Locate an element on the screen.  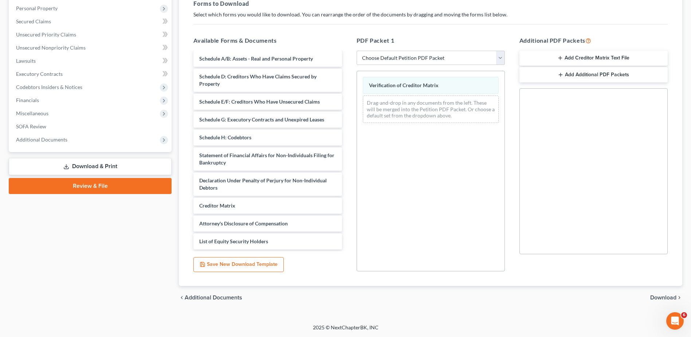
span: Personal Property is located at coordinates (37, 8).